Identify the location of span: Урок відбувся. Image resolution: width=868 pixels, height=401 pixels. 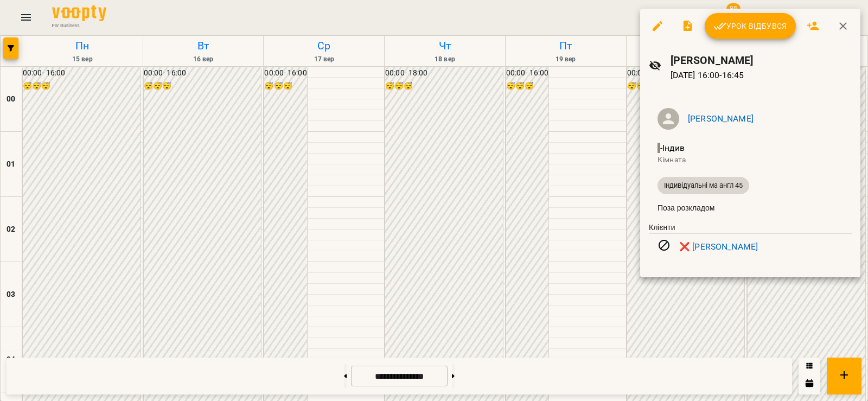
(751, 26).